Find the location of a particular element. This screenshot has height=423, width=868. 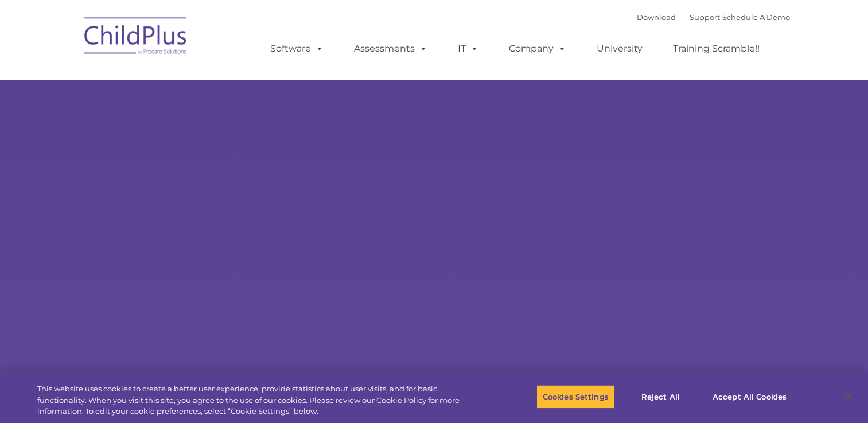

a: Assessments is located at coordinates (391, 49).